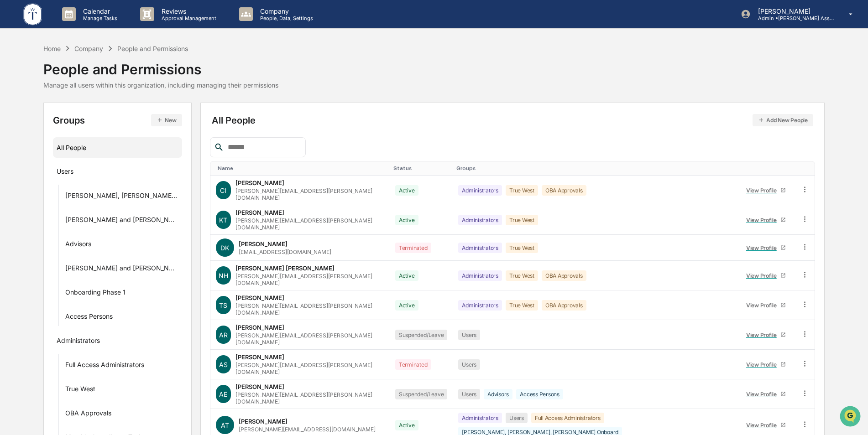 Image resolution: width=868 pixels, height=435 pixels. What do you see at coordinates (11, 11) in the screenshot?
I see `button: Open customer support` at bounding box center [11, 11].